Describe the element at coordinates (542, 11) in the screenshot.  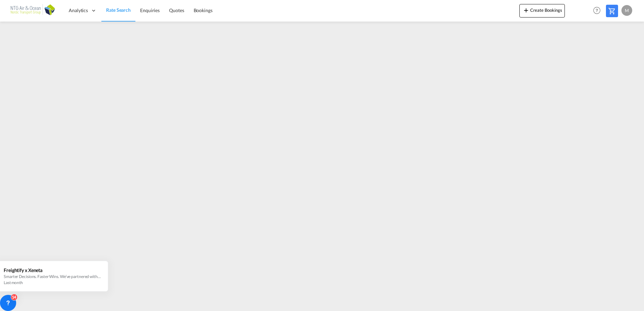
I see `button: icon-plus 400-fgCreate Bookings` at that location.